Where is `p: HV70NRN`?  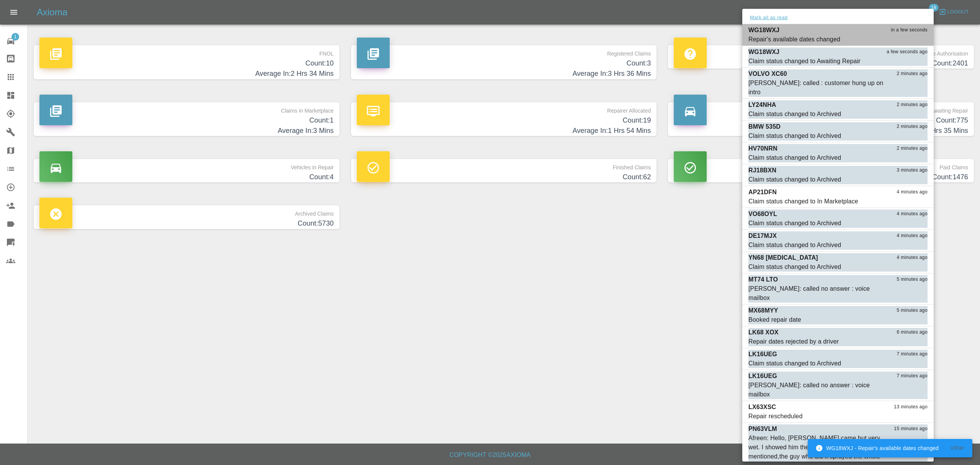
p: HV70NRN is located at coordinates (762, 149).